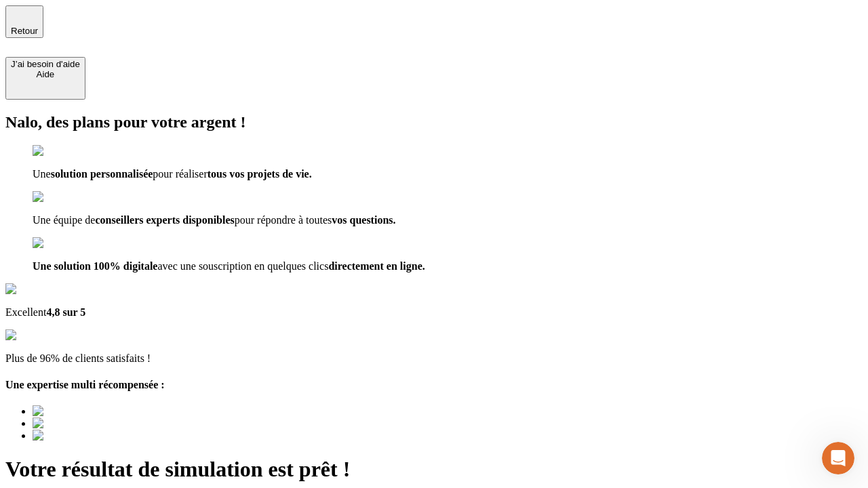  I want to click on span: directement en ligne., so click(376, 266).